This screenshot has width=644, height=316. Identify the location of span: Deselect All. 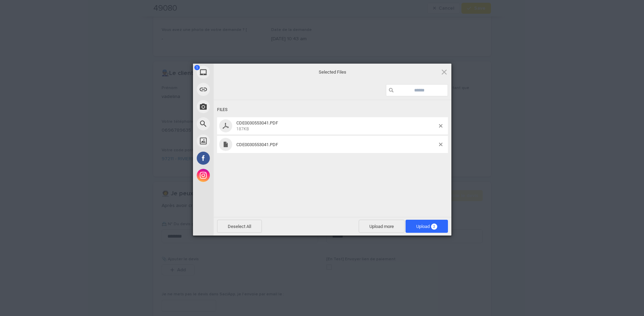
(239, 227).